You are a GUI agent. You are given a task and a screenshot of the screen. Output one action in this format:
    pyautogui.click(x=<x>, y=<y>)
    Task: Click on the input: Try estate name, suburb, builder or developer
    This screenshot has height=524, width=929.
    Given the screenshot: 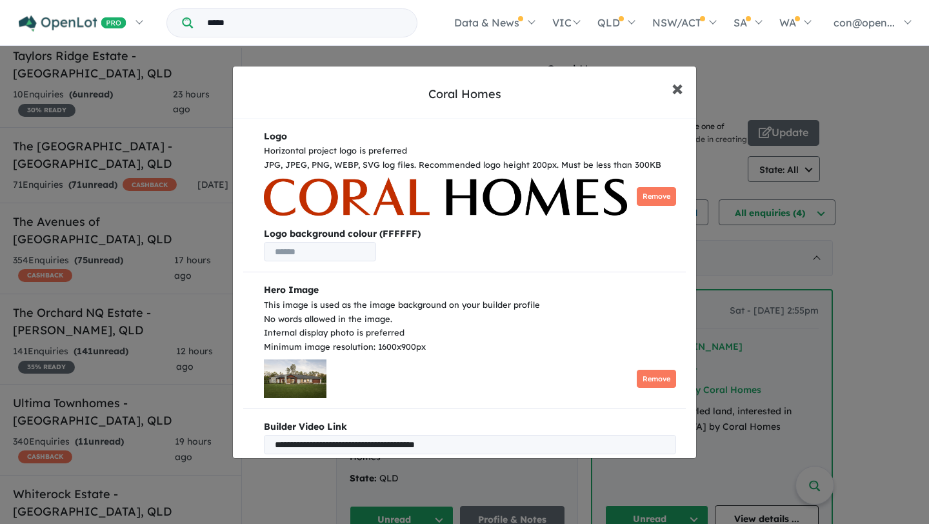 What is the action you would take?
    pyautogui.click(x=305, y=23)
    